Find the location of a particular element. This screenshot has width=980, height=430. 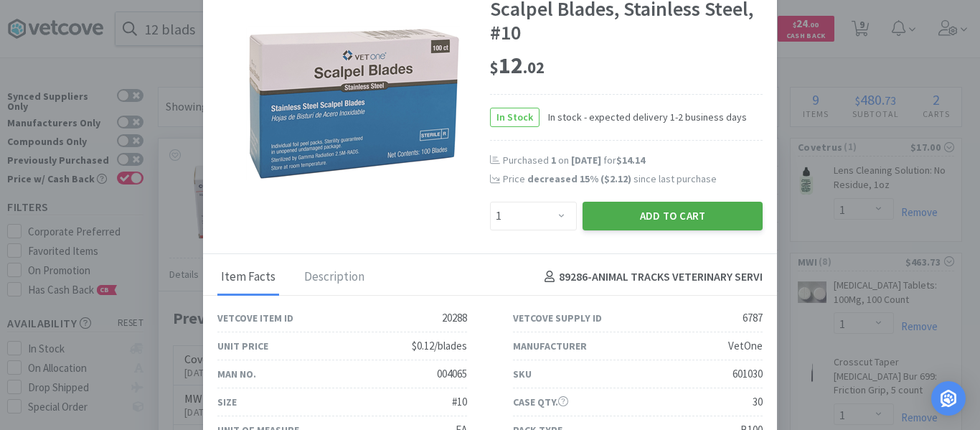

div: 601030 is located at coordinates (748, 373).